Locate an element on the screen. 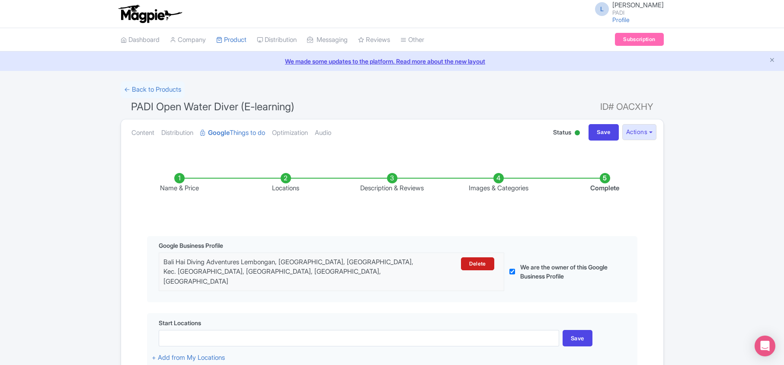 This screenshot has height=365, width=784. input: Save is located at coordinates (604, 132).